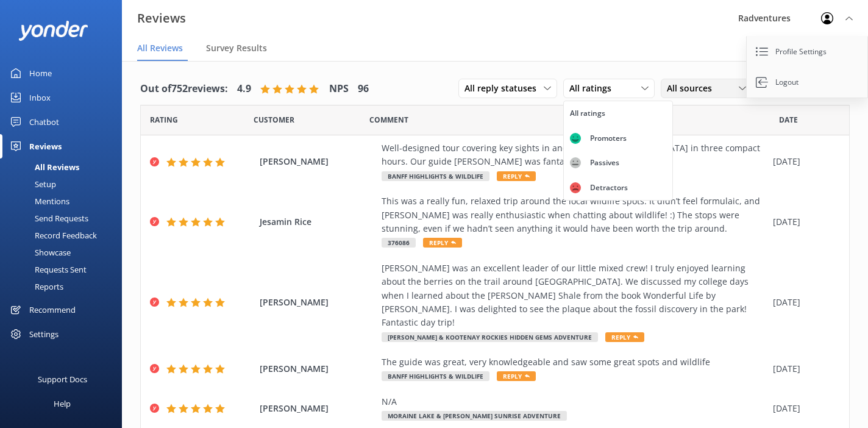 Image resolution: width=868 pixels, height=428 pixels. Describe the element at coordinates (363, 89) in the screenshot. I see `h4: 96` at that location.